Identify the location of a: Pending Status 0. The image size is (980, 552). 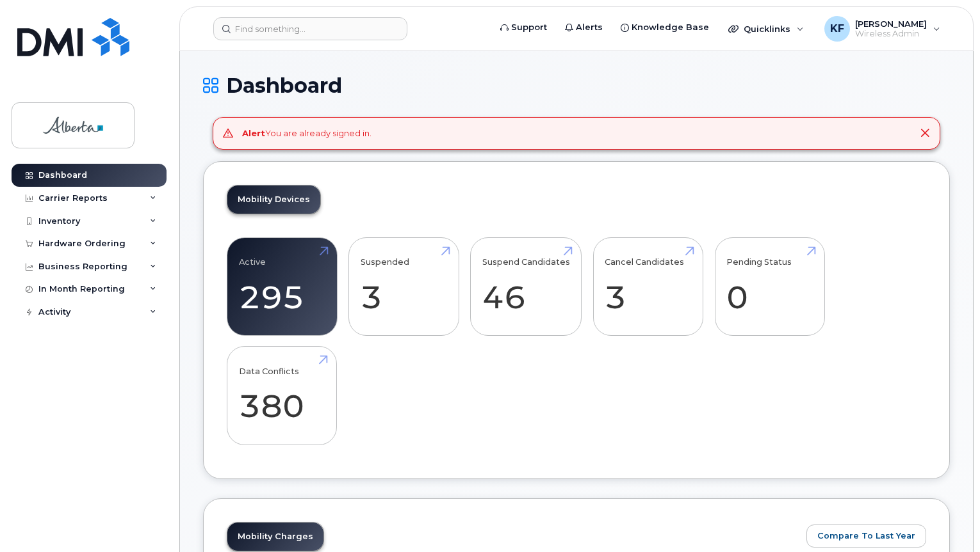
(769, 286).